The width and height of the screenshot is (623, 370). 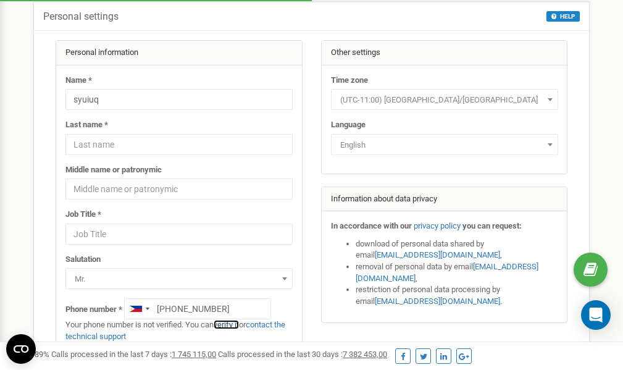 What do you see at coordinates (83, 259) in the screenshot?
I see `label: Salutation` at bounding box center [83, 259].